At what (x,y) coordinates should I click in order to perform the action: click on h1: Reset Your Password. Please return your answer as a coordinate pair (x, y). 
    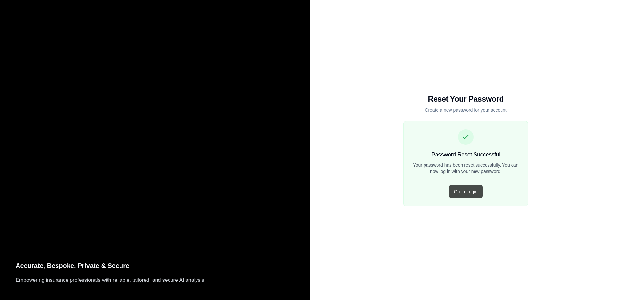
    Looking at the image, I should click on (465, 99).